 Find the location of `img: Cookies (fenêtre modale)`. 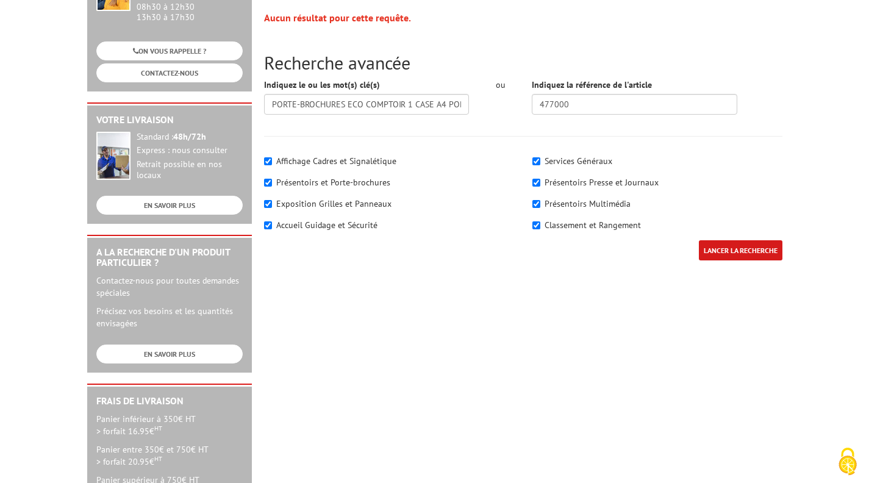

img: Cookies (fenêtre modale) is located at coordinates (848, 462).